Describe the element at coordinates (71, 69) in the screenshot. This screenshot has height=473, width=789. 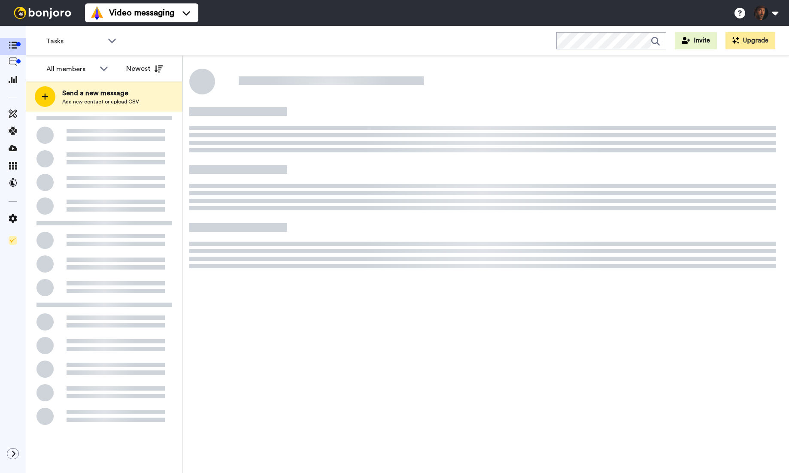
I see `div: All members` at that location.